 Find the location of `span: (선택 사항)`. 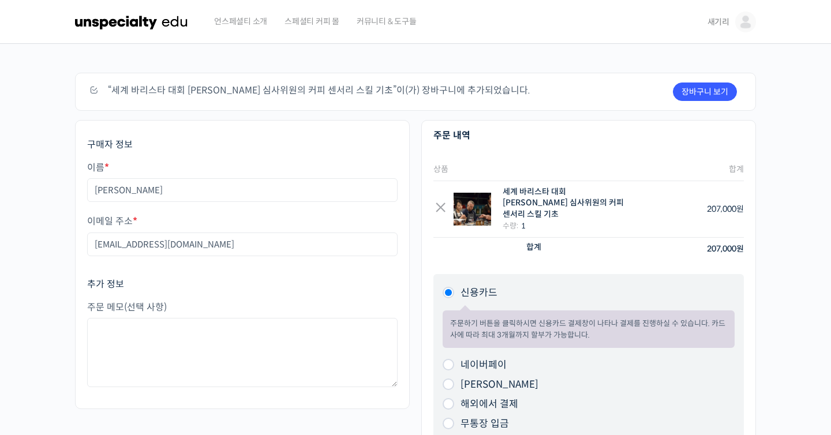

span: (선택 사항) is located at coordinates (145, 307).